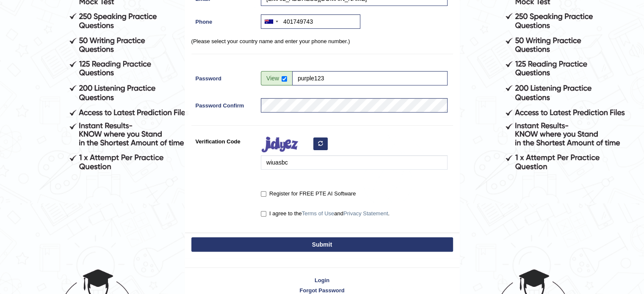  I want to click on label: Password, so click(224, 76).